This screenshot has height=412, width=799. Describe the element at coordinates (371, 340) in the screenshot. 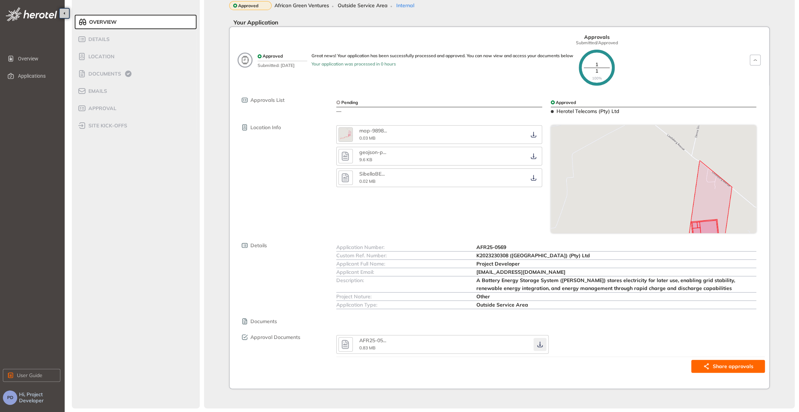

I see `span: AFR25-05` at that location.